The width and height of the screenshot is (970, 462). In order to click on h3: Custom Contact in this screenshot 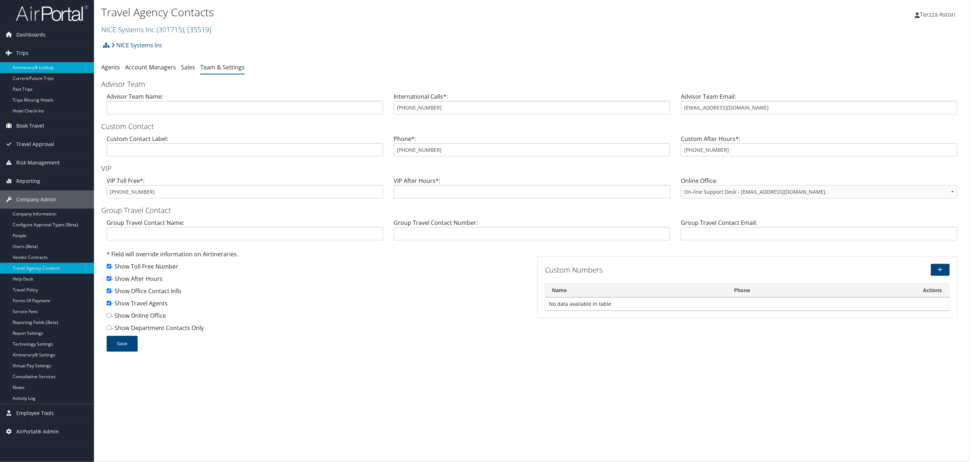, I will do `click(532, 127)`.